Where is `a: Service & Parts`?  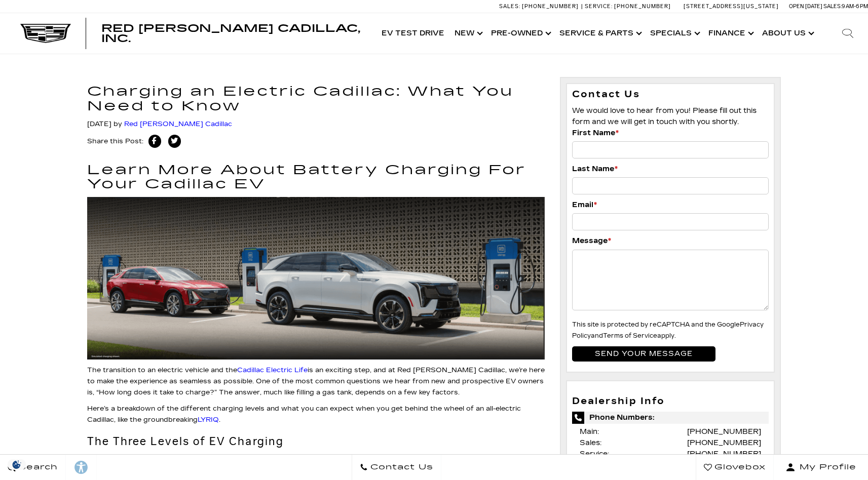 a: Service & Parts is located at coordinates (599, 34).